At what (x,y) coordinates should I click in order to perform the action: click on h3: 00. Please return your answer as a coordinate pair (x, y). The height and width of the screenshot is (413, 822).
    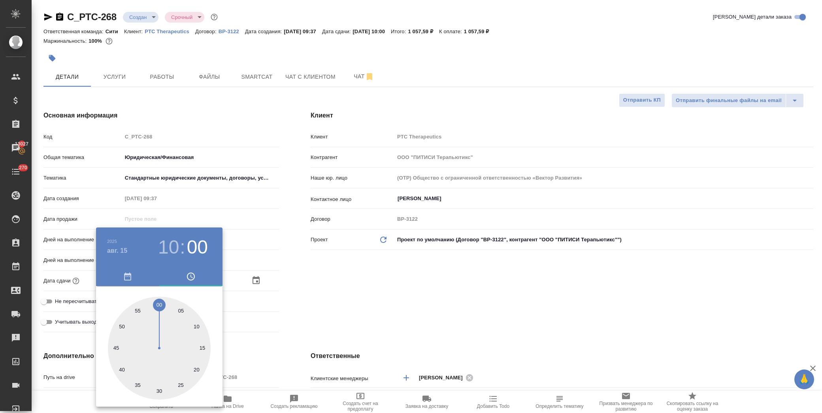
    Looking at the image, I should click on (197, 247).